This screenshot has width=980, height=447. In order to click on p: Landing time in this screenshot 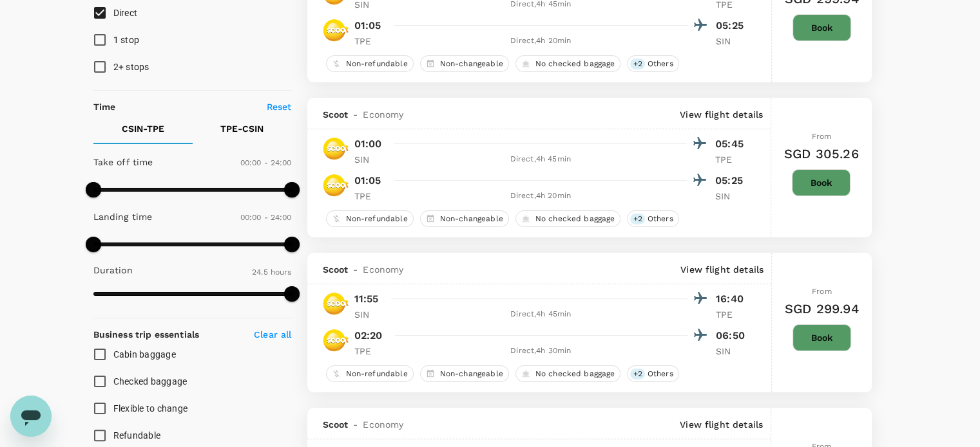, I will do `click(123, 217)`.